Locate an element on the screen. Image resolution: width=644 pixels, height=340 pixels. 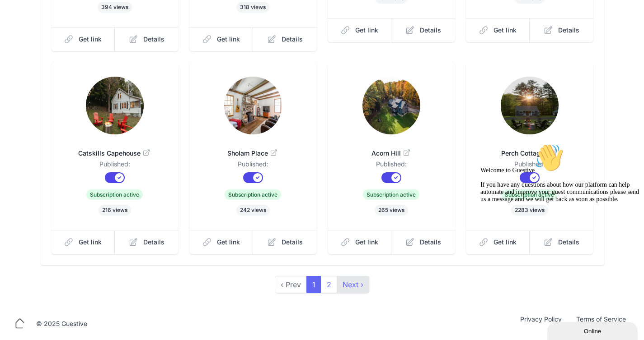
span: 265 views is located at coordinates (391, 210).